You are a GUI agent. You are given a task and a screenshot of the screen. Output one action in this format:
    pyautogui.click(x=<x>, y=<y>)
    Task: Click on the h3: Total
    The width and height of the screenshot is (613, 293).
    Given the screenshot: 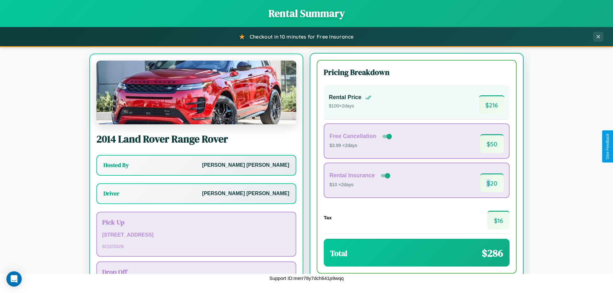 What is the action you would take?
    pyautogui.click(x=339, y=254)
    